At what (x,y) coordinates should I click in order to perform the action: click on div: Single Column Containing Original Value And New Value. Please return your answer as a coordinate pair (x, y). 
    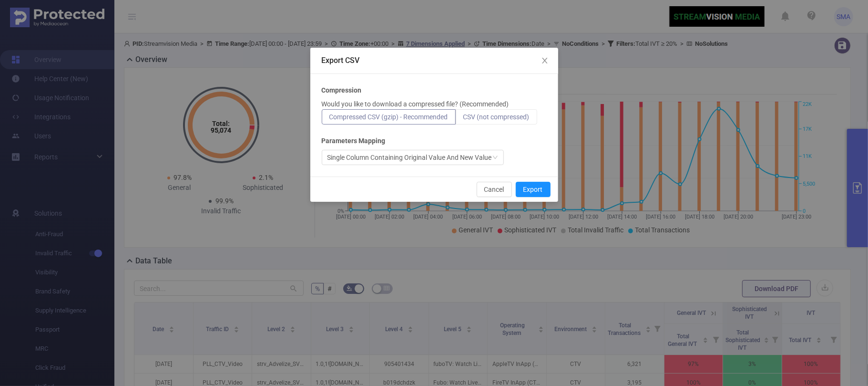
    Looking at the image, I should click on (409, 157).